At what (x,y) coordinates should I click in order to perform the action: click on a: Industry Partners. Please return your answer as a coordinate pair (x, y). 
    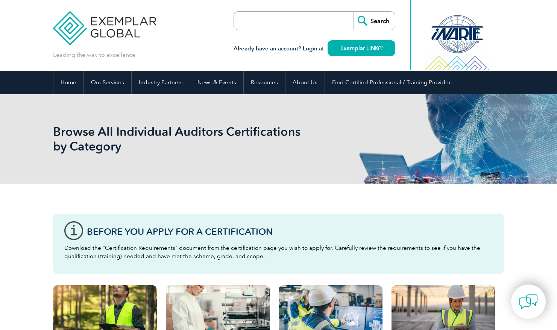
    Looking at the image, I should click on (160, 82).